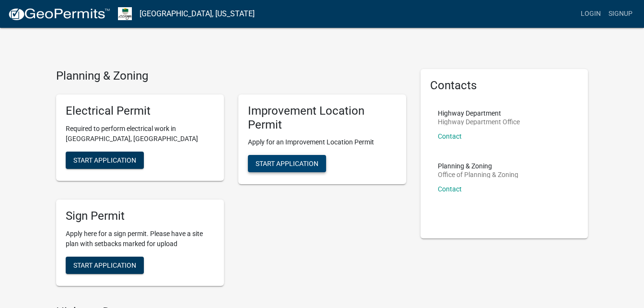  I want to click on h4: Planning & Zoning, so click(231, 75).